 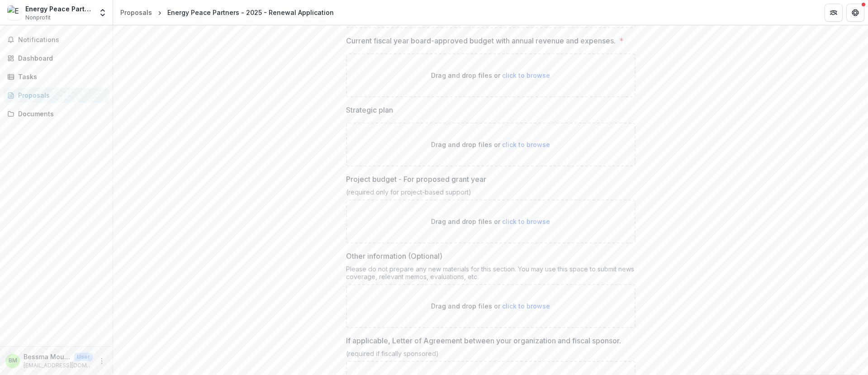 I want to click on p: User, so click(x=83, y=357).